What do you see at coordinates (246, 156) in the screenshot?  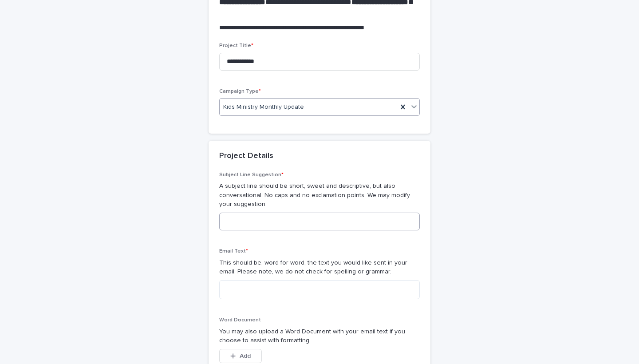 I see `h2: Project Details` at bounding box center [246, 156].